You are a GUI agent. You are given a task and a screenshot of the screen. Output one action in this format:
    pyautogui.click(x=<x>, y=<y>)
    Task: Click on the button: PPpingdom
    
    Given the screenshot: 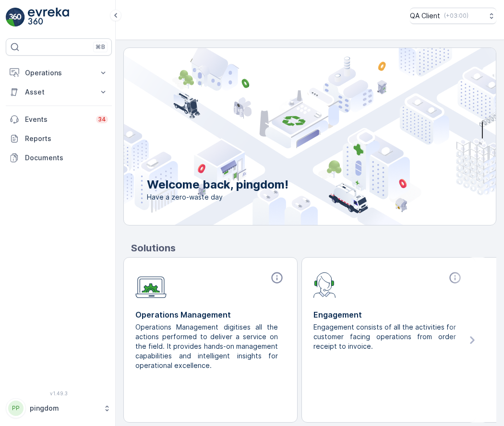 What is the action you would take?
    pyautogui.click(x=58, y=408)
    